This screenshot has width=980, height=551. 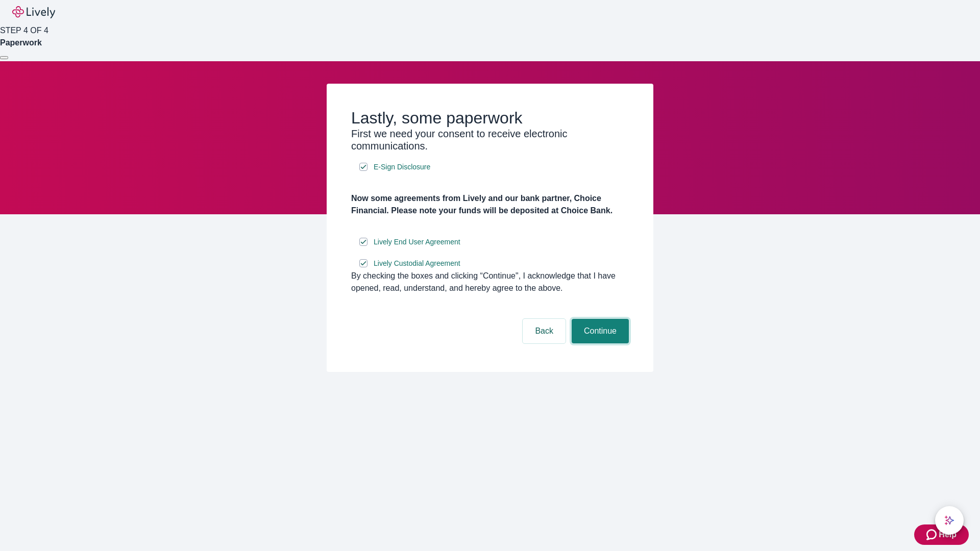 What do you see at coordinates (417, 242) in the screenshot?
I see `span: Lively End User Agreement` at bounding box center [417, 242].